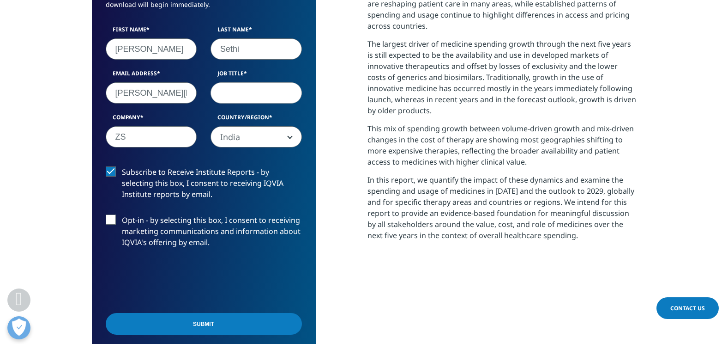 This screenshot has height=344, width=728. I want to click on label: Company, so click(151, 120).